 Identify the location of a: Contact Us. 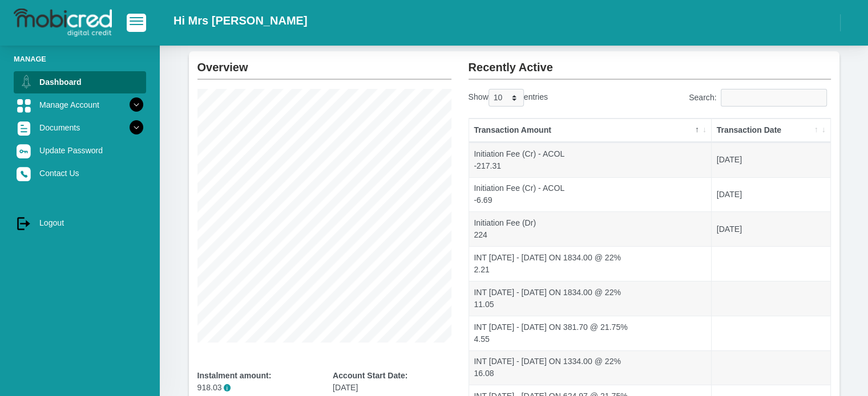
(79, 173).